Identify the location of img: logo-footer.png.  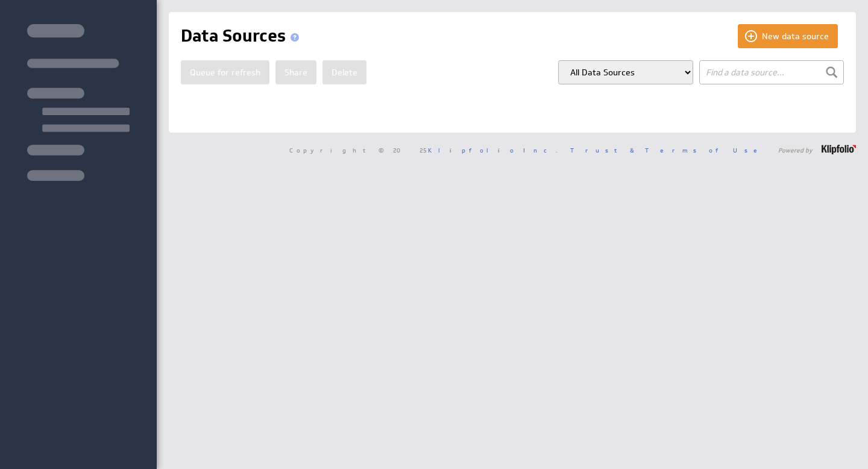
(838, 149).